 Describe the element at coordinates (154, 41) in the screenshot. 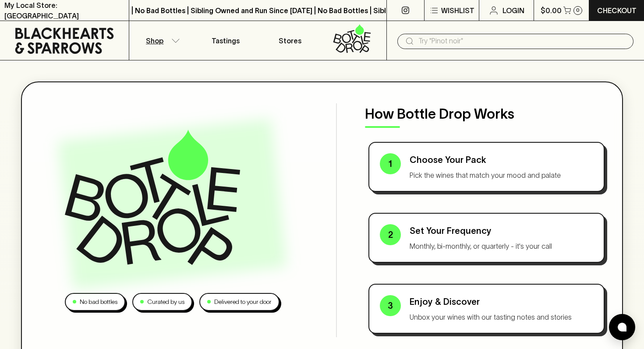

I see `p: Shop` at that location.